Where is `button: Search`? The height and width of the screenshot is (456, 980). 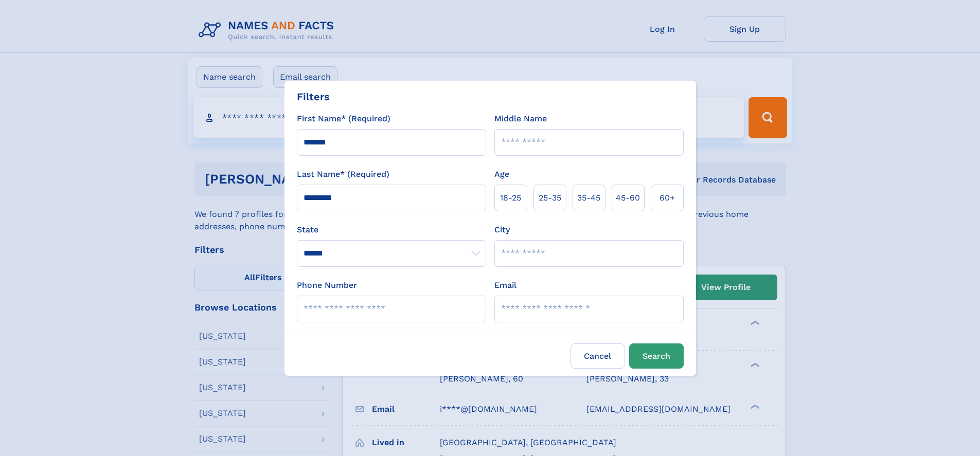 button: Search is located at coordinates (656, 356).